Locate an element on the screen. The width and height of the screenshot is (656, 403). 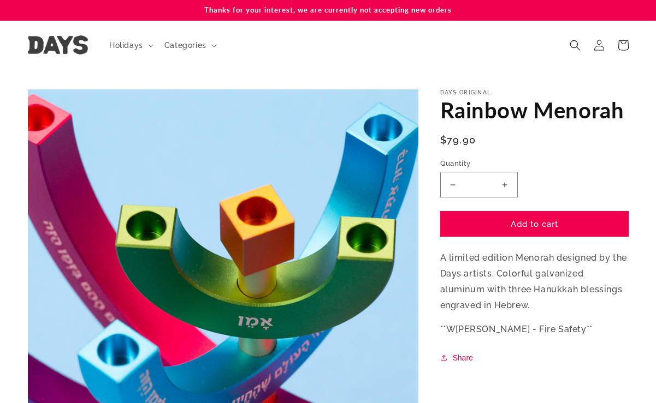
summary: Categories is located at coordinates (189, 45).